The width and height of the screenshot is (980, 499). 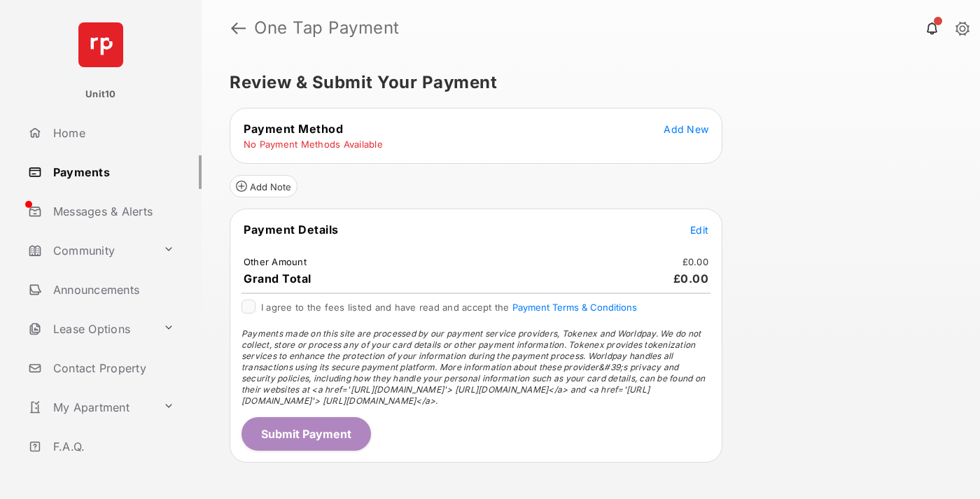 What do you see at coordinates (327, 28) in the screenshot?
I see `strong: One Tap Payment` at bounding box center [327, 28].